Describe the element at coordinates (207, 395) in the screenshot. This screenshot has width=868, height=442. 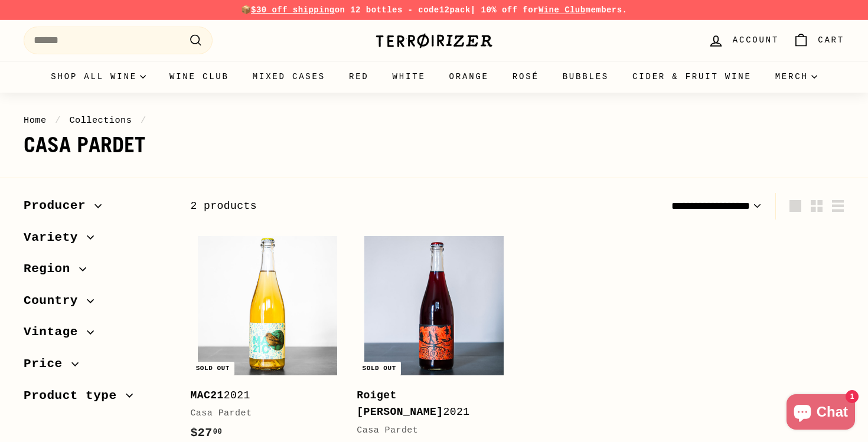
I see `b: MAC21` at that location.